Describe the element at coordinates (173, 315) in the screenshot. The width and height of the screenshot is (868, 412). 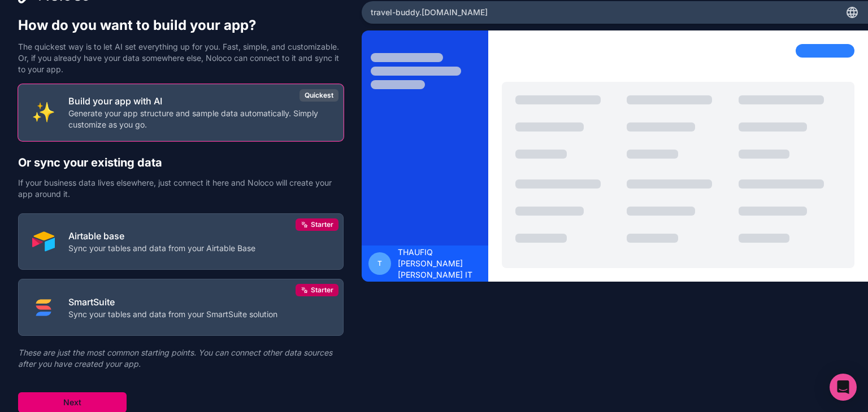
I see `p: Sync your tables and data from your SmartSuite solution` at that location.